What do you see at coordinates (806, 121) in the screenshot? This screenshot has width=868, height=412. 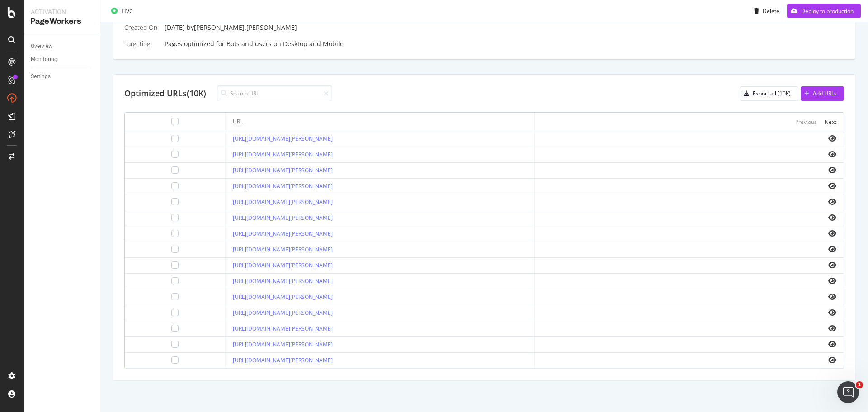 I see `div: Previous` at bounding box center [806, 121].